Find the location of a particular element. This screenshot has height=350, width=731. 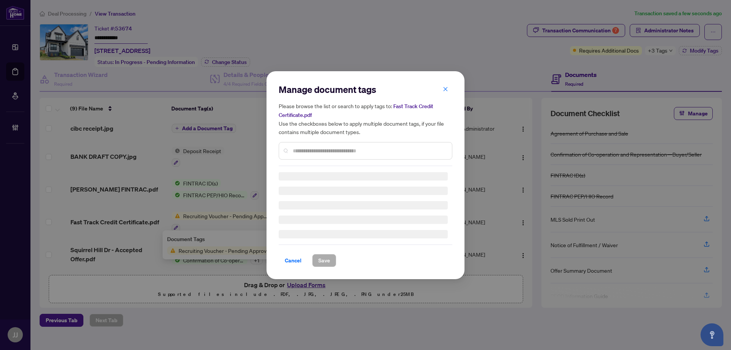

h2: Manage document tags is located at coordinates (365, 89).